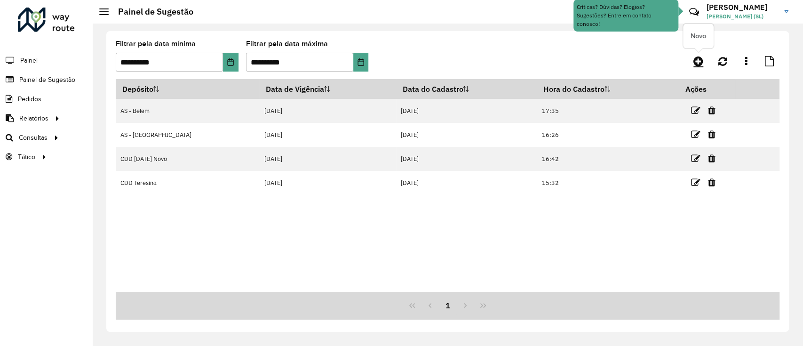 The image size is (803, 346). Describe the element at coordinates (448, 305) in the screenshot. I see `button: 1` at that location.